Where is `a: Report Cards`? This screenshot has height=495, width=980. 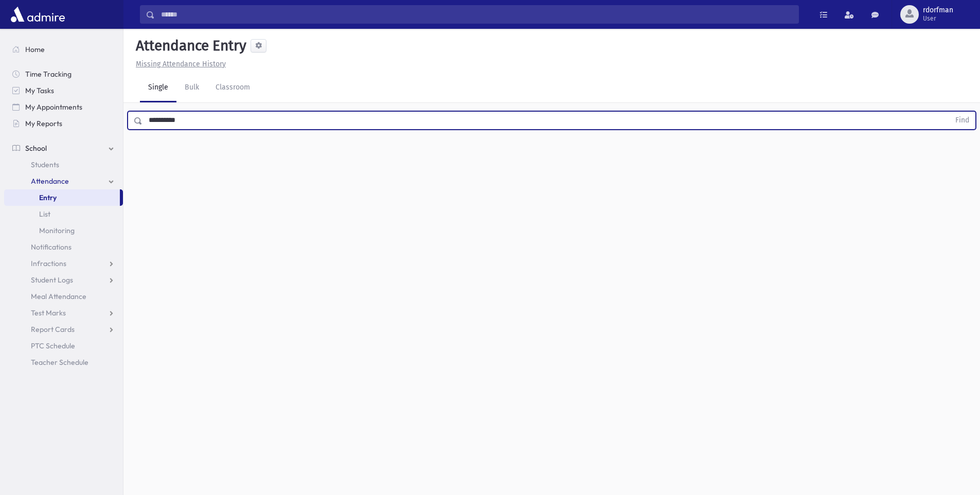
a: Report Cards is located at coordinates (63, 329).